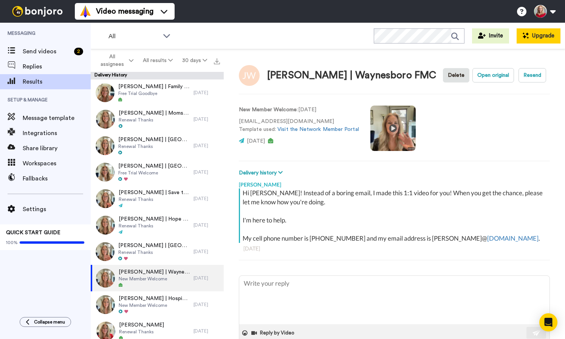 The height and width of the screenshot is (339, 565). What do you see at coordinates (268, 110) in the screenshot?
I see `strong: New Member Welcome` at bounding box center [268, 110].